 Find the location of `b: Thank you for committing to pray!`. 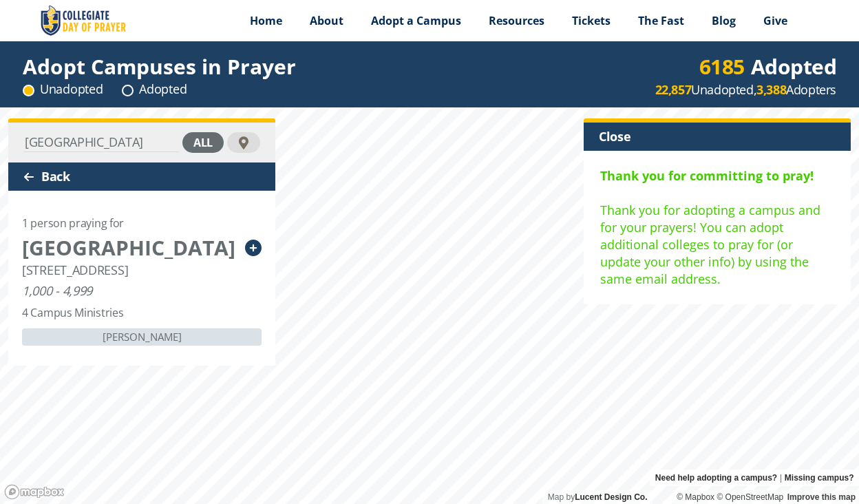

b: Thank you for committing to pray! is located at coordinates (707, 175).